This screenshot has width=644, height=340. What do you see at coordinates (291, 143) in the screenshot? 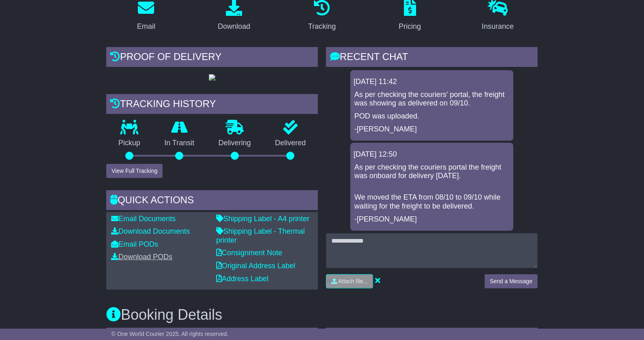
I see `p: Delivered` at bounding box center [291, 143].